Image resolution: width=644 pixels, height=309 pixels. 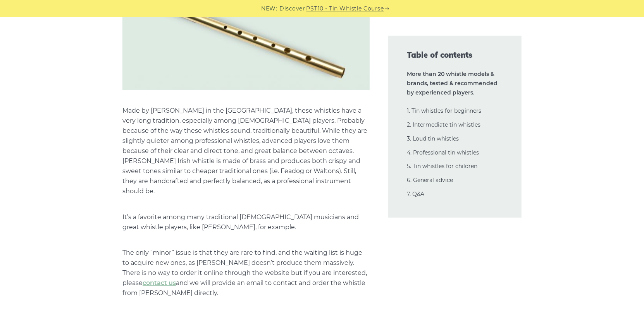 I want to click on a: contact us, so click(x=159, y=283).